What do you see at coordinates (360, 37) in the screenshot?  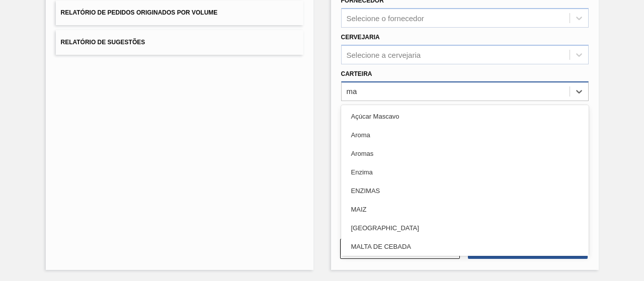 I see `label: Cervejaria` at bounding box center [360, 37].